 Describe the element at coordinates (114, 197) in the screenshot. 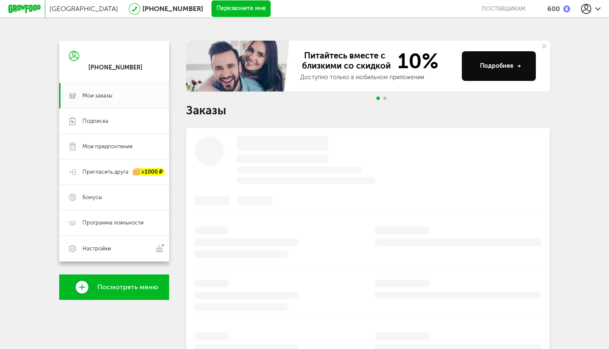

I see `a: Бонусы` at that location.